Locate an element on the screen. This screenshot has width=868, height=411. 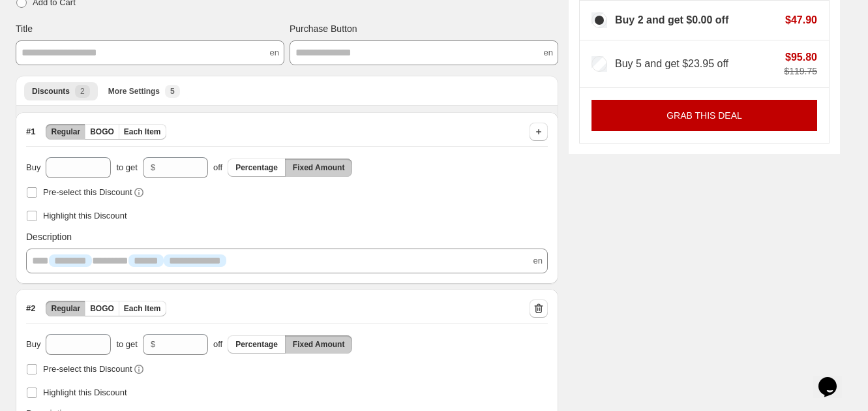
span: Discounts is located at coordinates (51, 91).